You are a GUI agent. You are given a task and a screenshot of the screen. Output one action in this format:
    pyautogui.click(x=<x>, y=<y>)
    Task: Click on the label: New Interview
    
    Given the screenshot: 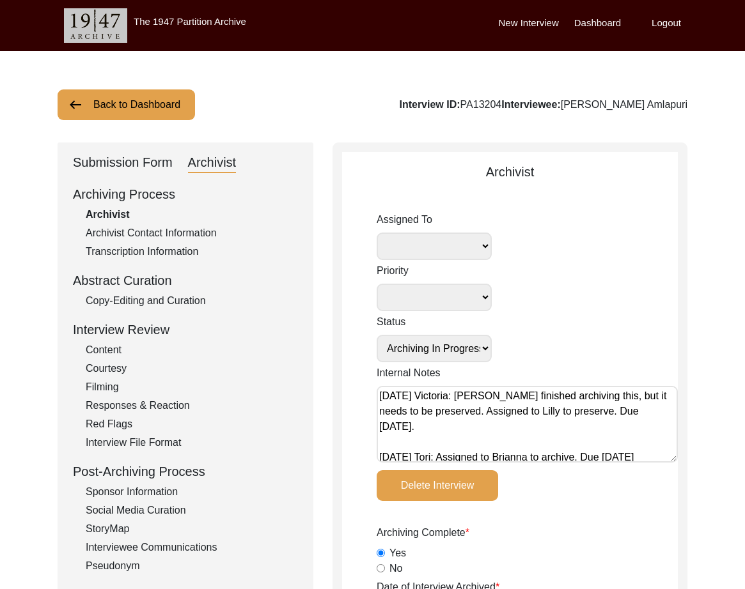 What is the action you would take?
    pyautogui.click(x=529, y=23)
    